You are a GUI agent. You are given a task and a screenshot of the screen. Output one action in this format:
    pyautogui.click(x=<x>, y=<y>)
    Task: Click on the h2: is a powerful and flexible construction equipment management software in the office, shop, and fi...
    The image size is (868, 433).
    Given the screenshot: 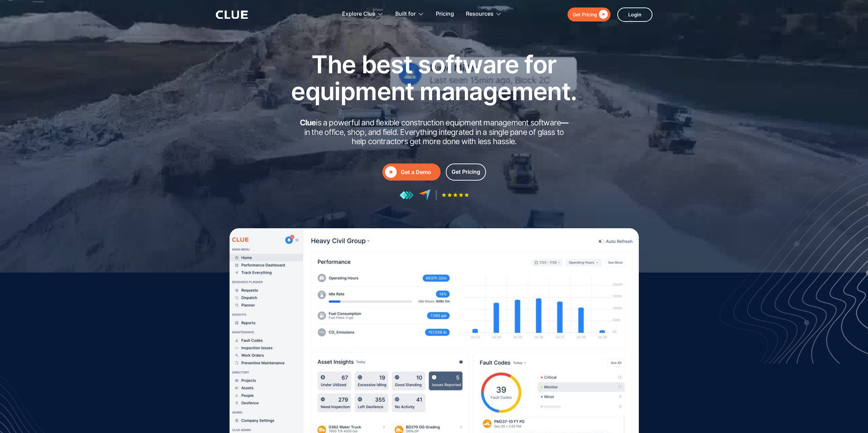 What is the action you would take?
    pyautogui.click(x=434, y=133)
    